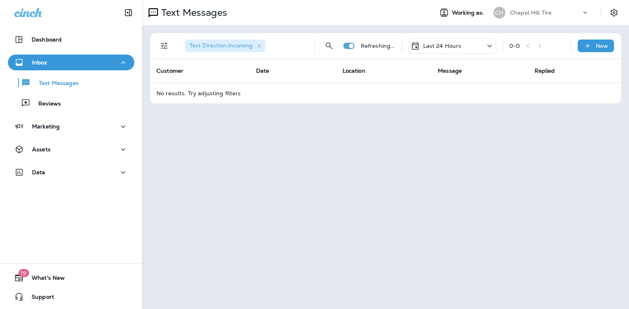  I want to click on p: Dashboard, so click(47, 40).